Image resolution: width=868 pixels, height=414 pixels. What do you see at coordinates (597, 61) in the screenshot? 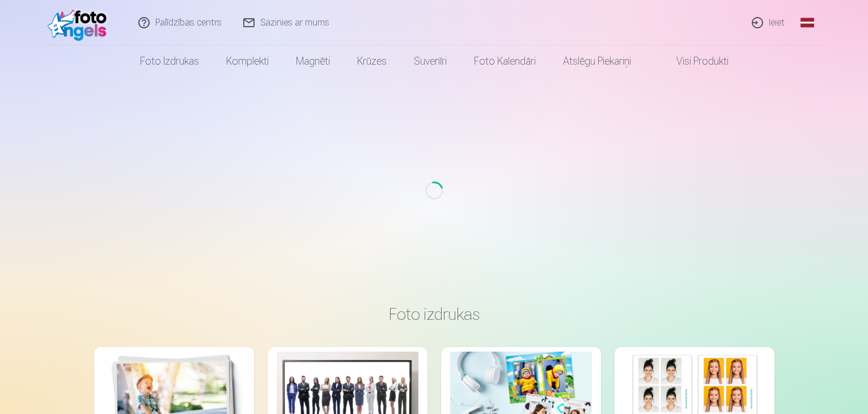
I see `a: Atslēgu piekariņi` at bounding box center [597, 61].